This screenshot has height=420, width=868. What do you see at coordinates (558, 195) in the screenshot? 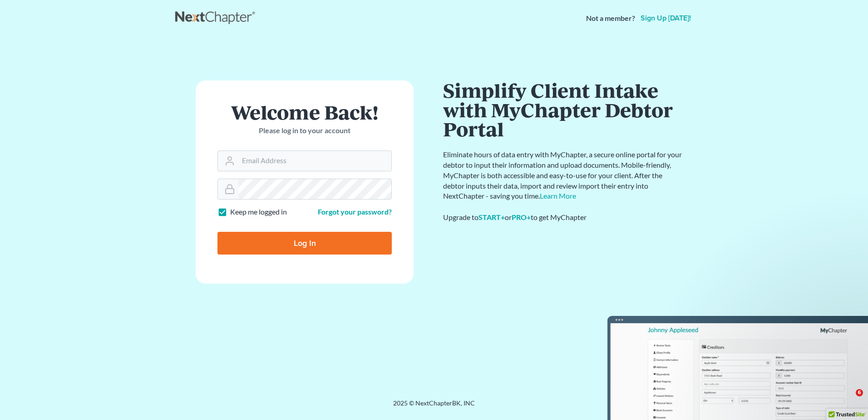
I see `a: Learn More` at bounding box center [558, 195].